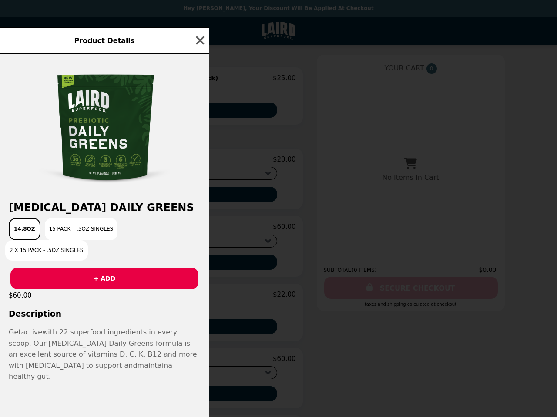 The height and width of the screenshot is (417, 557). What do you see at coordinates (104, 279) in the screenshot?
I see `button: + ADD` at bounding box center [104, 279].